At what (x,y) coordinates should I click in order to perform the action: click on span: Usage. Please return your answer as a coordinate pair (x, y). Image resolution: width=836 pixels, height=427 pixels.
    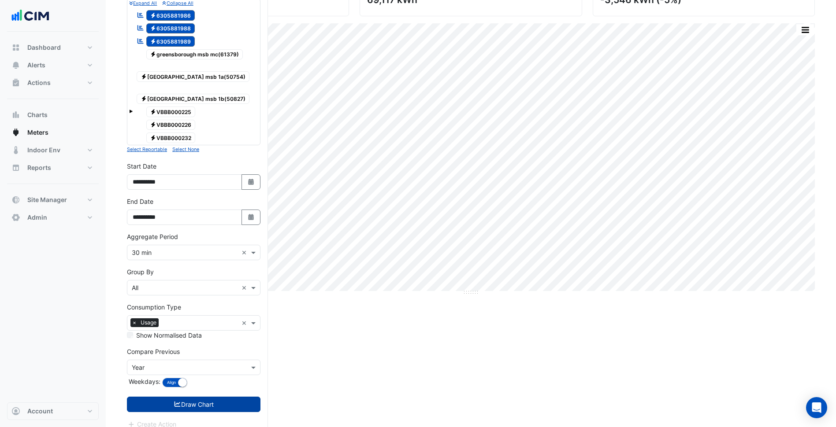
    Looking at the image, I should click on (148, 323).